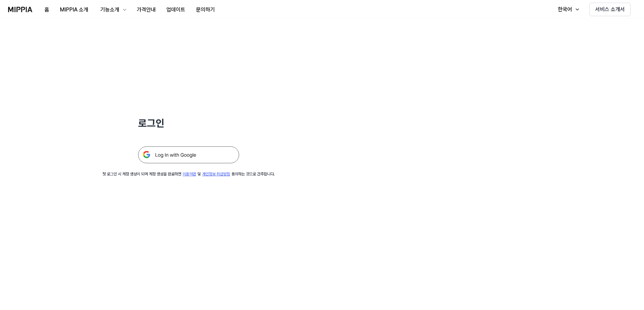 The height and width of the screenshot is (310, 644). I want to click on button: 홈, so click(47, 10).